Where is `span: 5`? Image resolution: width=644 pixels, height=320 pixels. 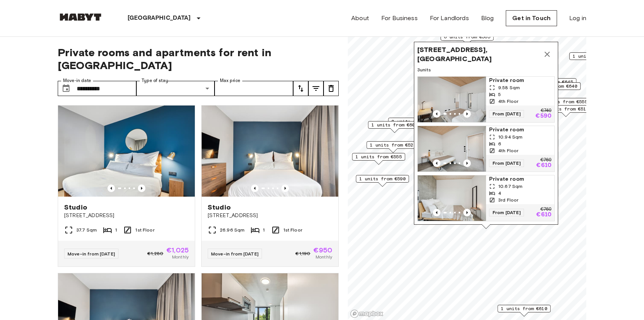
span: 5 is located at coordinates (499, 94).